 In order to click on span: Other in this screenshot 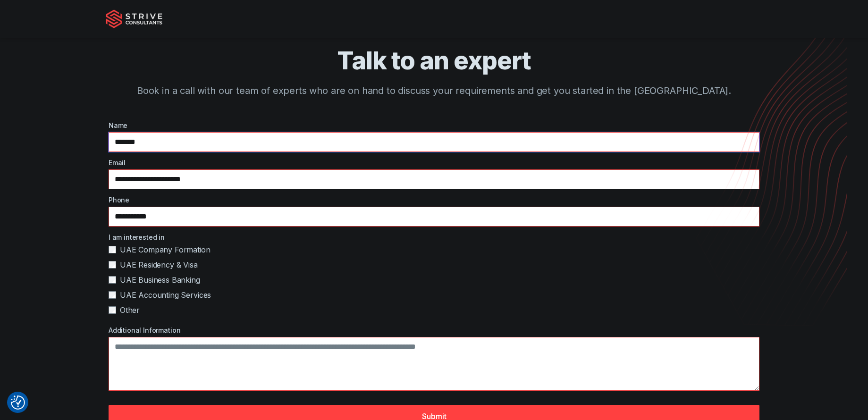, I will do `click(130, 310)`.